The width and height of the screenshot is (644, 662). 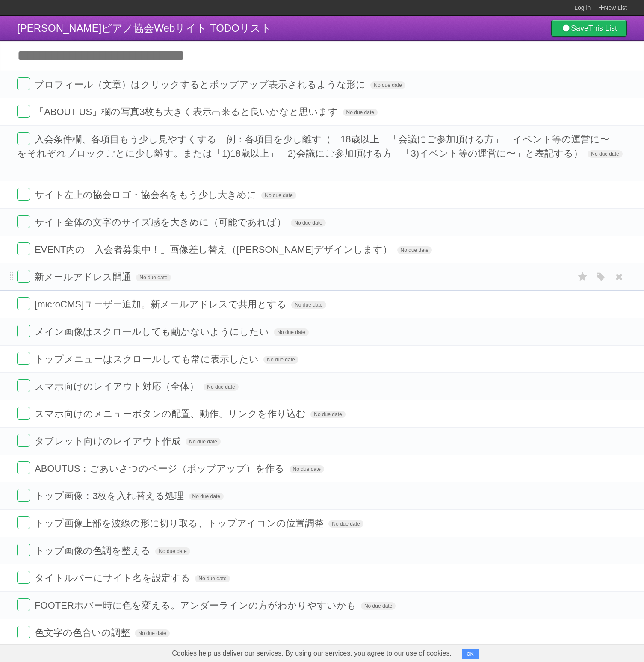 What do you see at coordinates (180, 523) in the screenshot?
I see `span: トップ画像上部を波線の形に切り取る、トップアイコンの位置調整` at bounding box center [180, 523].